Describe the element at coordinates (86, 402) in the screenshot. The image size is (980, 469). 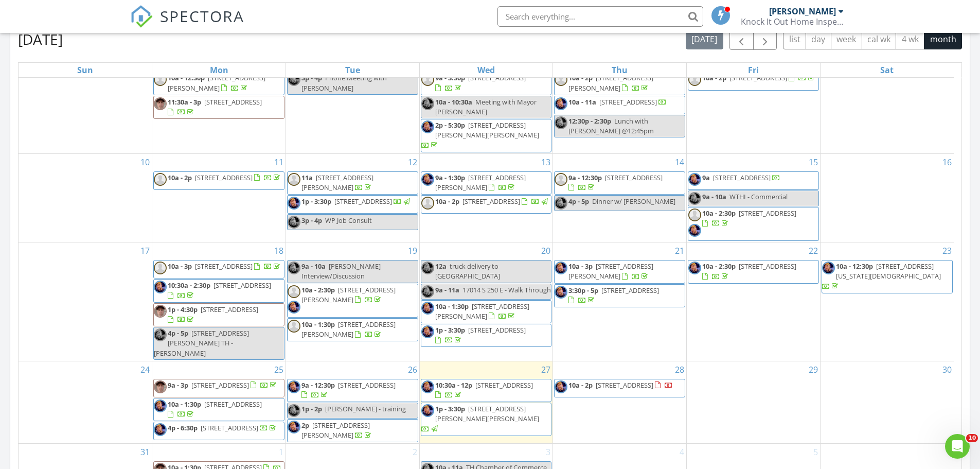
I see `td: Go to August 24, 2025` at that location.